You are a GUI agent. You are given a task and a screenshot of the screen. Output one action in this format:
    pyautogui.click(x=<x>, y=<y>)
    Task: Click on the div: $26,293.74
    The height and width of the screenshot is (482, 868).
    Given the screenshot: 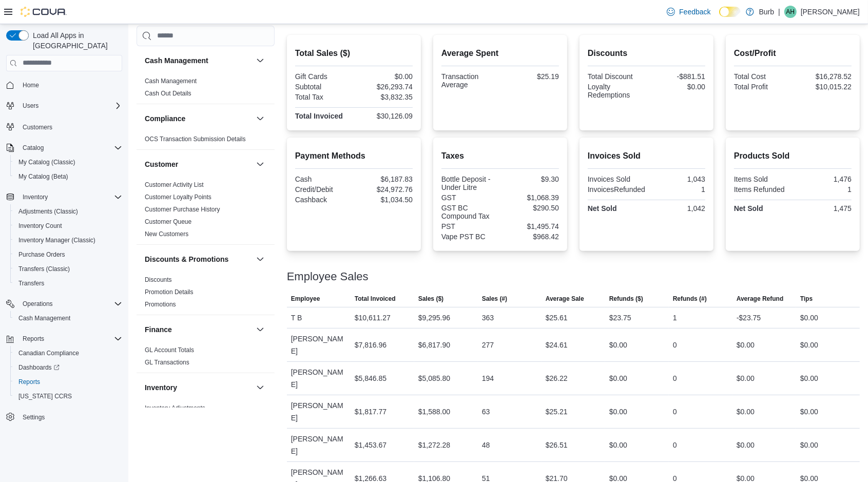 What is the action you would take?
    pyautogui.click(x=384, y=87)
    